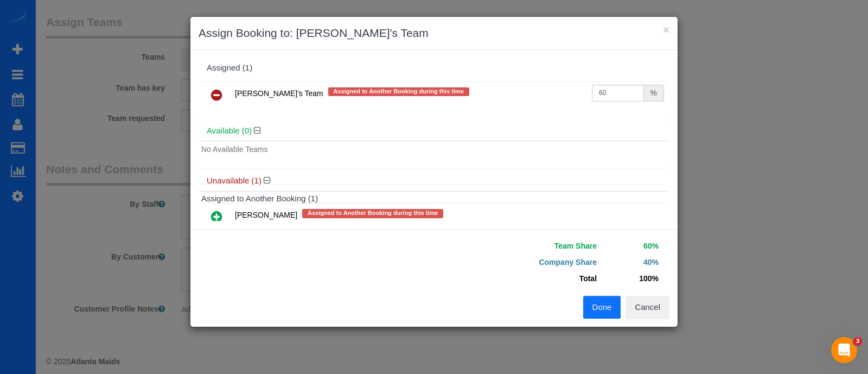  Describe the element at coordinates (434, 68) in the screenshot. I see `div: Assigned (1)` at that location.